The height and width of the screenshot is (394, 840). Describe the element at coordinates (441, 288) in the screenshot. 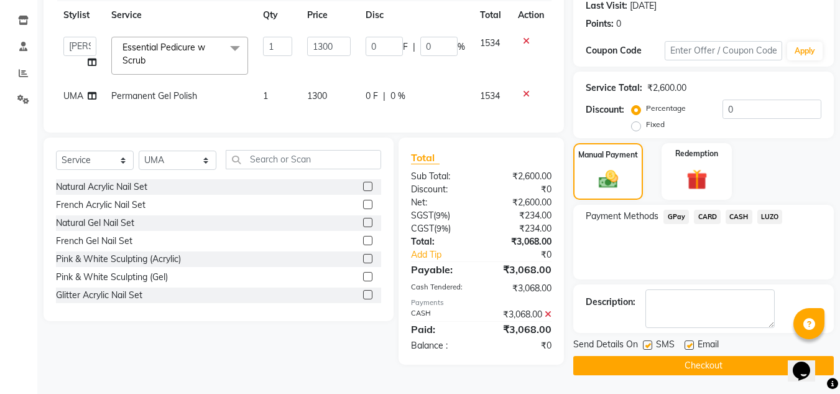

I see `div: Cash Tendered:` at that location.